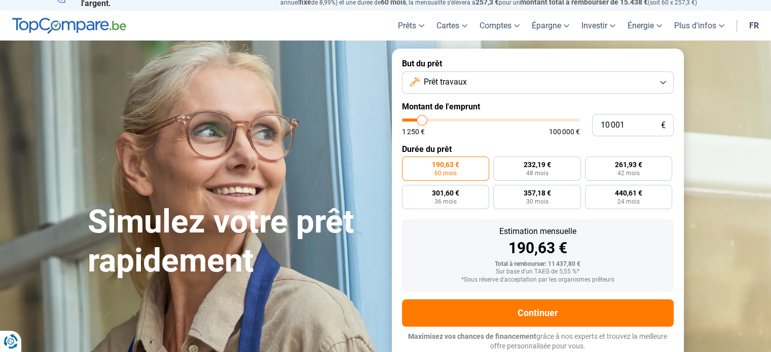  Describe the element at coordinates (598, 25) in the screenshot. I see `a: Investir` at that location.